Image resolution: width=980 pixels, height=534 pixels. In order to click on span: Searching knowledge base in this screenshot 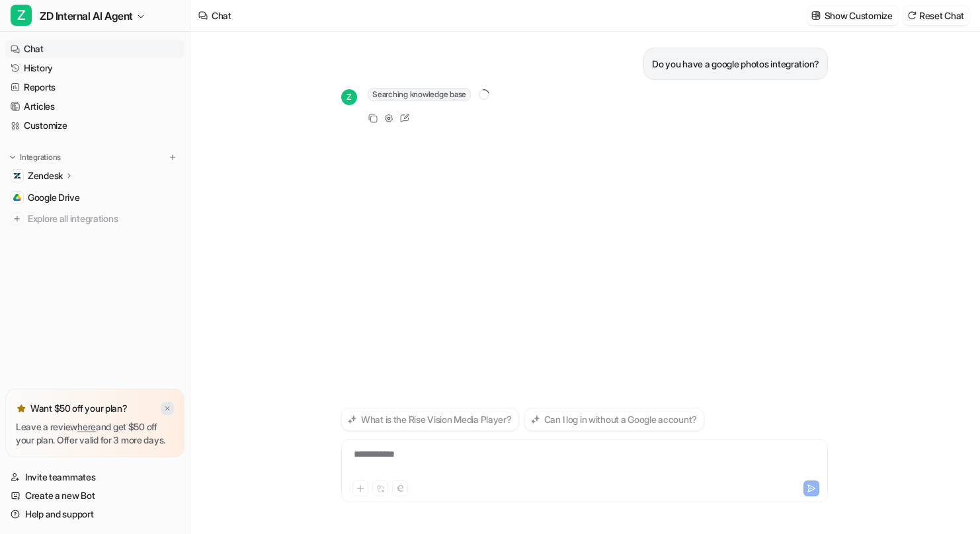, I will do `click(419, 94)`.